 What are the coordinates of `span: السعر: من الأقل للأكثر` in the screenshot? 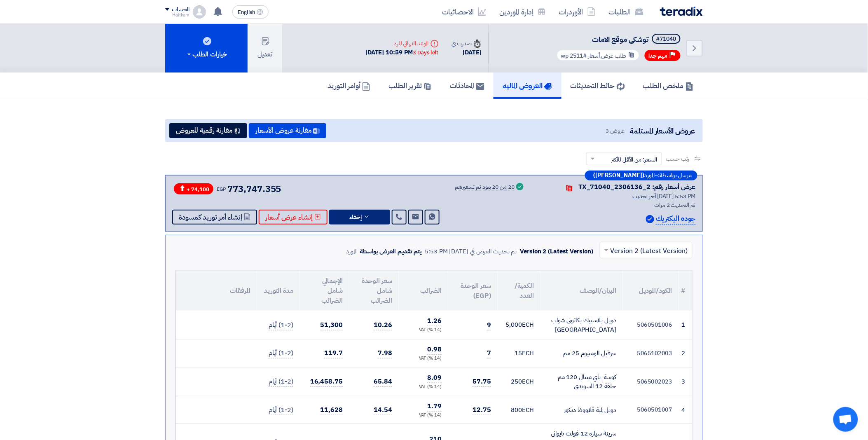 It's located at (635, 160).